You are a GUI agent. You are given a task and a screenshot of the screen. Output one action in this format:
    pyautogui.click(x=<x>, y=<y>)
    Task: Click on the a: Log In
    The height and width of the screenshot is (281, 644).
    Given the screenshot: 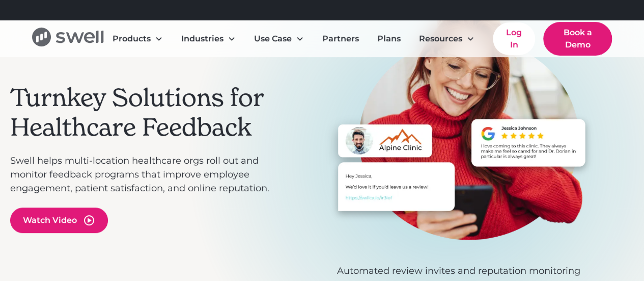 What is the action you would take?
    pyautogui.click(x=514, y=39)
    